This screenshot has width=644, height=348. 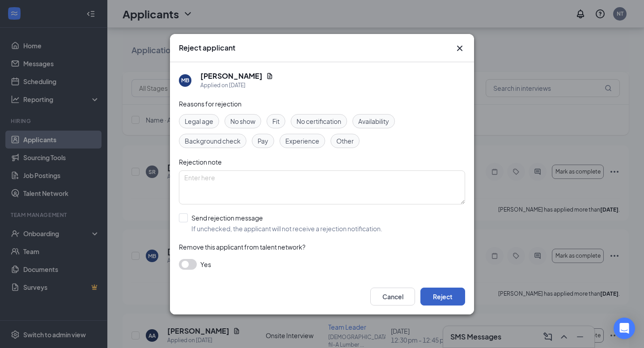 I want to click on span: Fit, so click(x=276, y=121).